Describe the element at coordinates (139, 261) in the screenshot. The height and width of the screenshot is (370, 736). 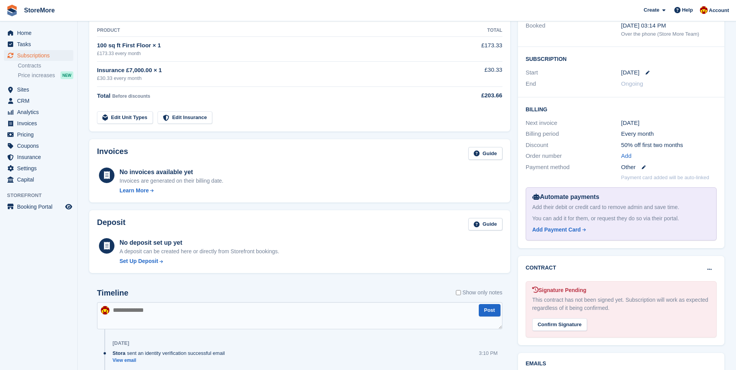
I see `div: Set Up Deposit` at that location.